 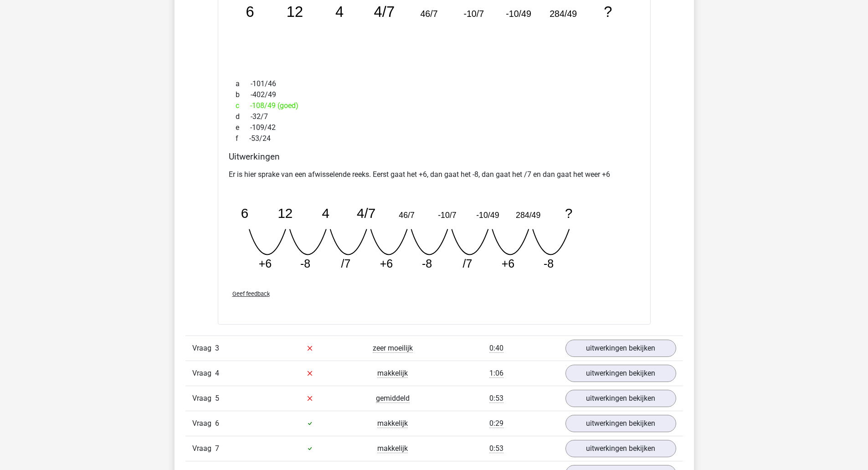 I want to click on span: e, so click(x=243, y=128).